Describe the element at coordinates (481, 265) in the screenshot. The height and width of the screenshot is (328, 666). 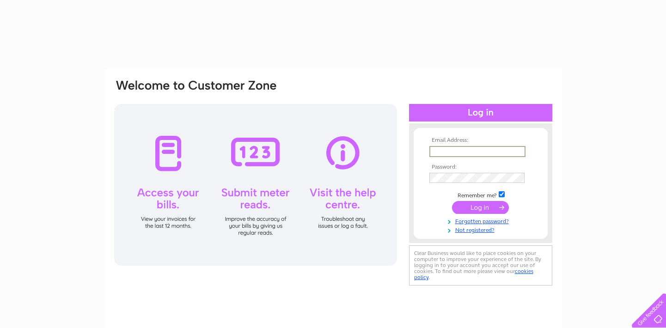
I see `div: Clear Business would like to place cookies on your computer to improve your experience of the sit...` at that location.